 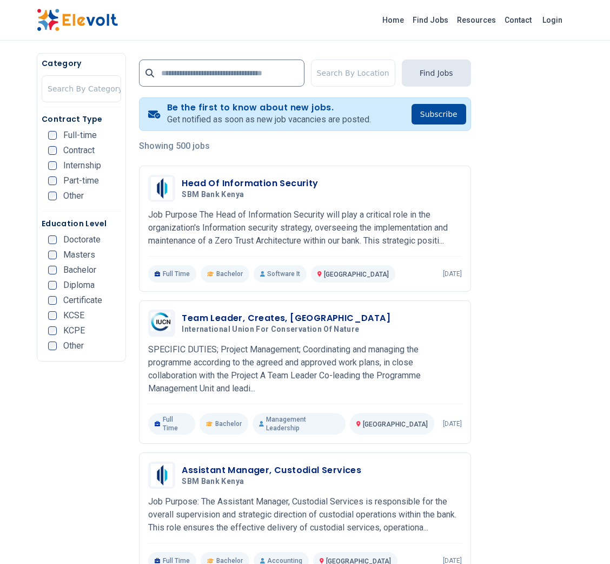 What do you see at coordinates (81, 119) in the screenshot?
I see `h5: Contract Type` at bounding box center [81, 119].